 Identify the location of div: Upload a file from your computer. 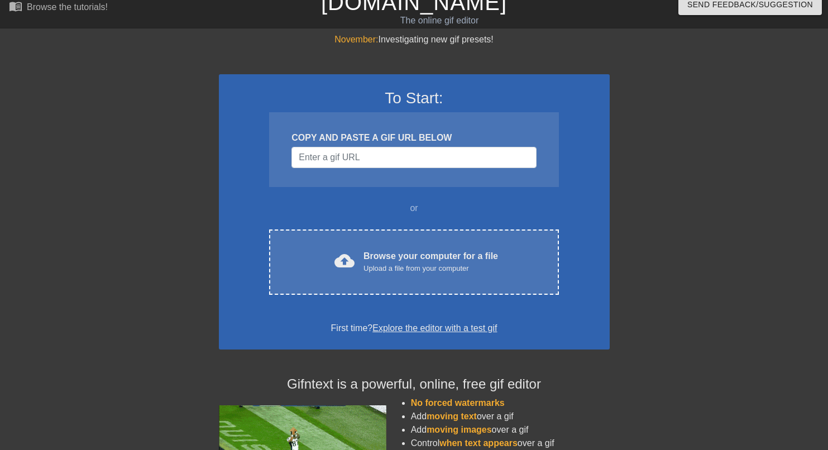
(431, 269).